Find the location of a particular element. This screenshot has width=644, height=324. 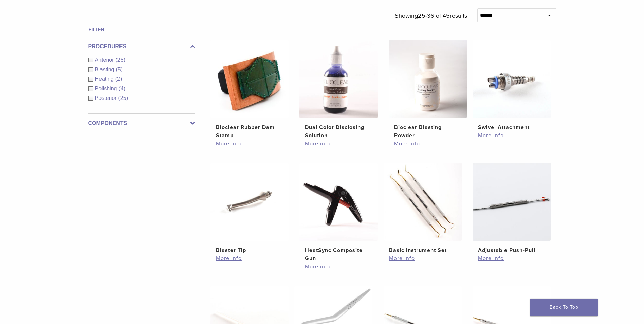

img: Blaster Tip is located at coordinates (249, 202).